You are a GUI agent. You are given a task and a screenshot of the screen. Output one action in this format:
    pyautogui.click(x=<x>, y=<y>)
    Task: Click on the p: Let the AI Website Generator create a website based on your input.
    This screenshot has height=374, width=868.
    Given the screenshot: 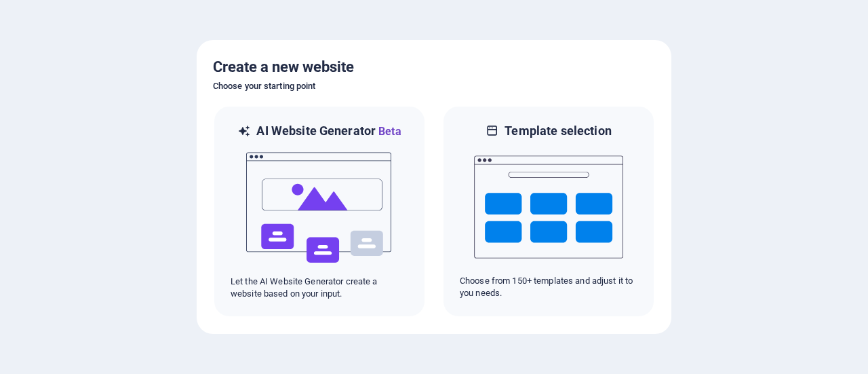 What is the action you would take?
    pyautogui.click(x=320, y=288)
    